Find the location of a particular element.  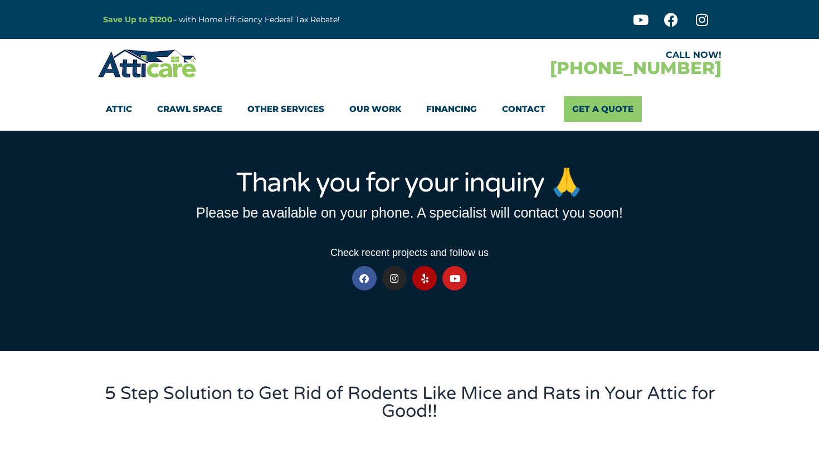

a: Attic is located at coordinates (119, 109).